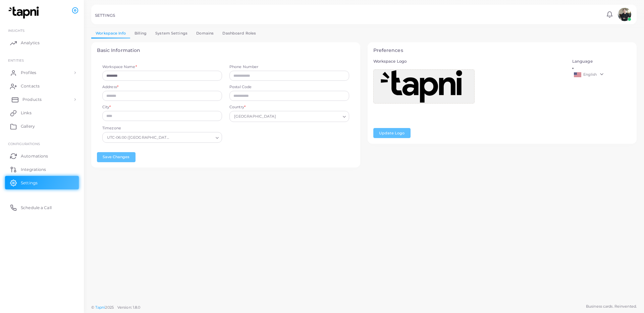 This screenshot has width=644, height=313. Describe the element at coordinates (25, 12) in the screenshot. I see `img: logo` at that location.